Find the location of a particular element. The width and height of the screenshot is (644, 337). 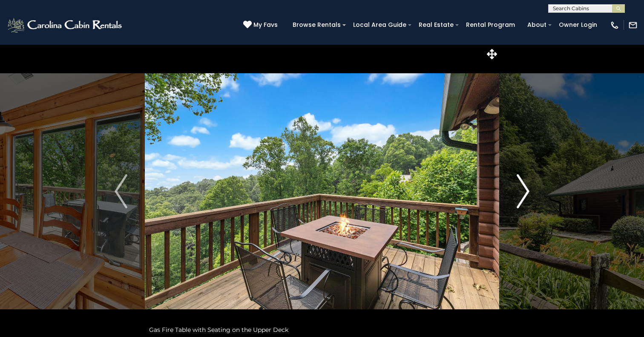

a: Browse Rentals is located at coordinates (316, 25).